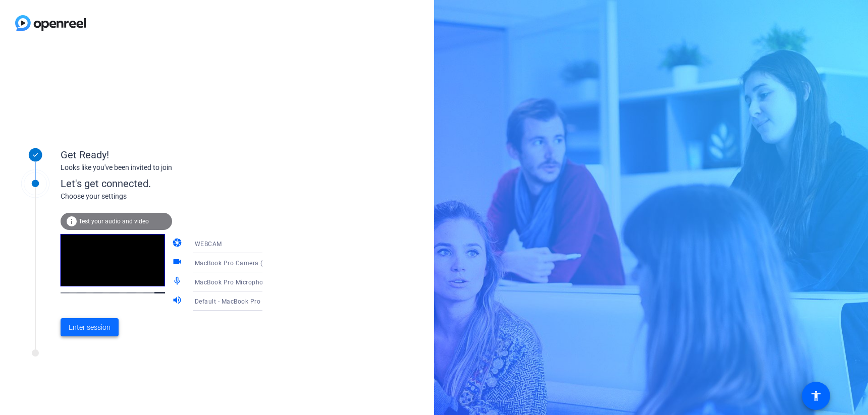 This screenshot has height=415, width=868. What do you see at coordinates (171, 196) in the screenshot?
I see `div: Choose your settings` at bounding box center [171, 196].